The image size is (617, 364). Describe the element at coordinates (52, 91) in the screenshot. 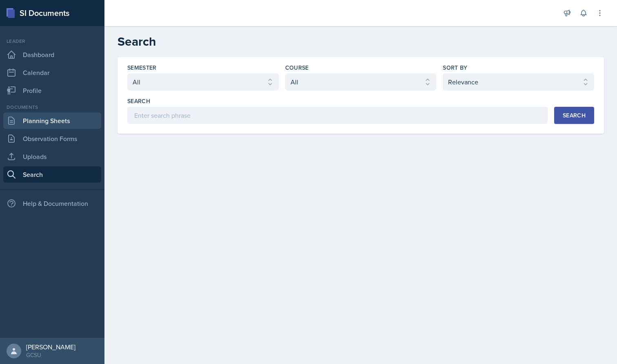

I see `a: Profile` at that location.